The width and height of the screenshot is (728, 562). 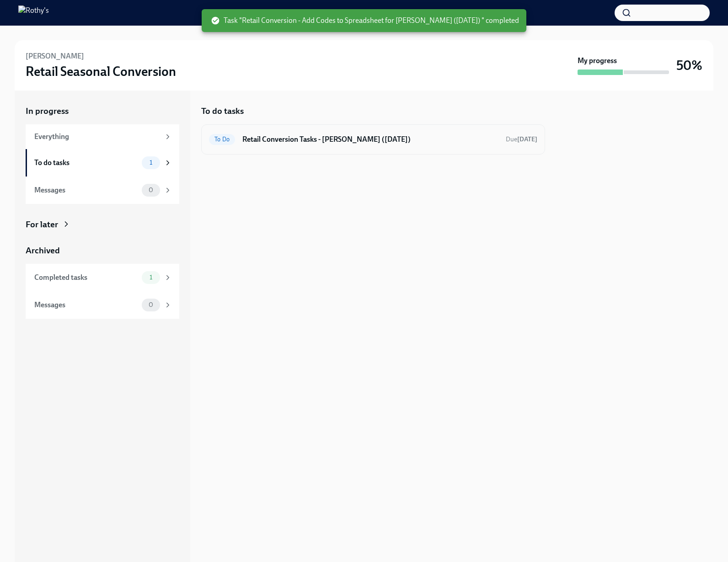 I want to click on h5: To do tasks, so click(x=222, y=111).